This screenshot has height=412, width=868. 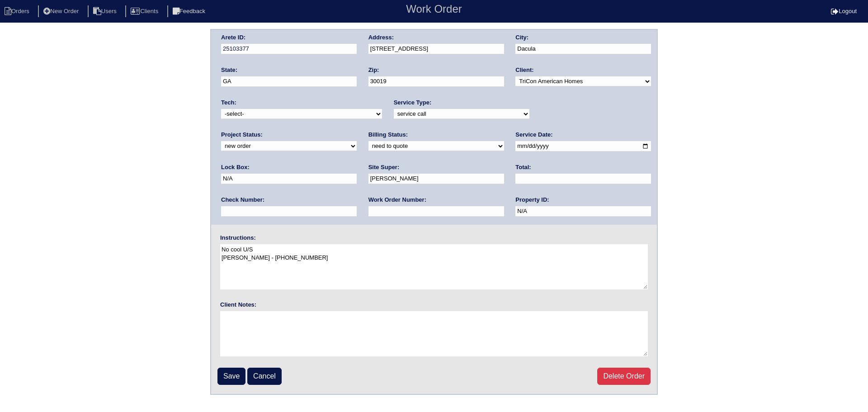 What do you see at coordinates (235, 167) in the screenshot?
I see `label: Lock Box:` at bounding box center [235, 167].